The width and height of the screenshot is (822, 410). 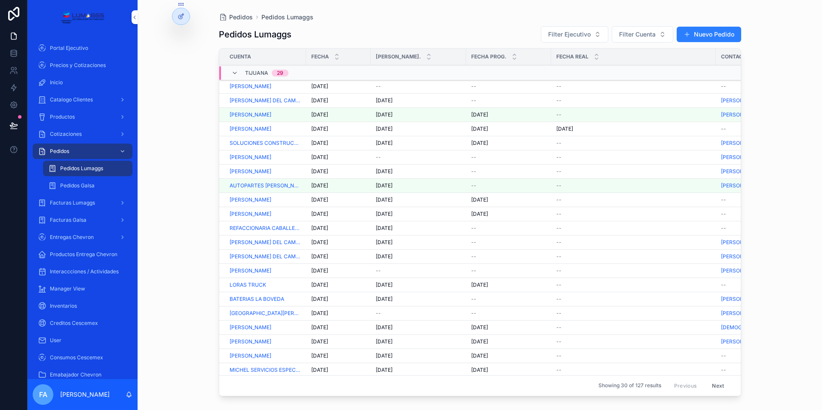 What do you see at coordinates (66, 134) in the screenshot?
I see `span: Cotizaciones` at bounding box center [66, 134].